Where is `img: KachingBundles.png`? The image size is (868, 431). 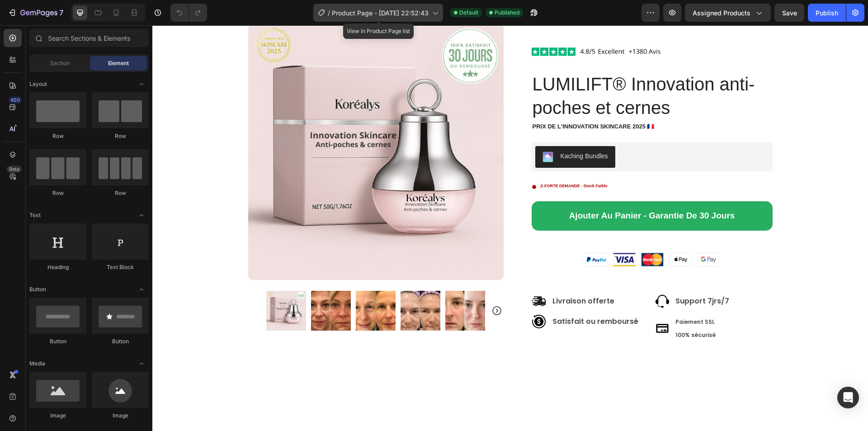 img: KachingBundles.png is located at coordinates (395, 132).